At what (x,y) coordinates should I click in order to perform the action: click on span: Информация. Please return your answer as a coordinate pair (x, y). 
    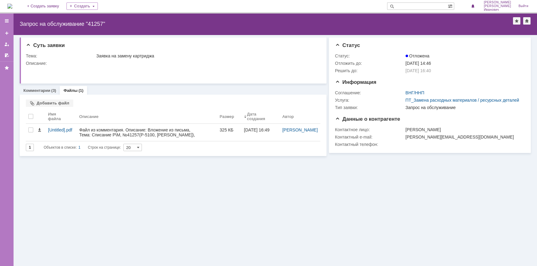
    Looking at the image, I should click on (356, 82).